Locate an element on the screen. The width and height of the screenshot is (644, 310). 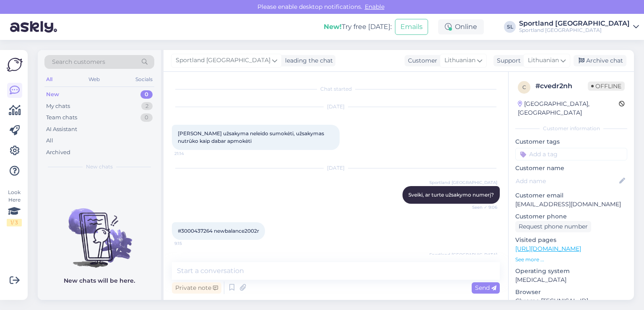
div: leading the chat is located at coordinates (307, 60).